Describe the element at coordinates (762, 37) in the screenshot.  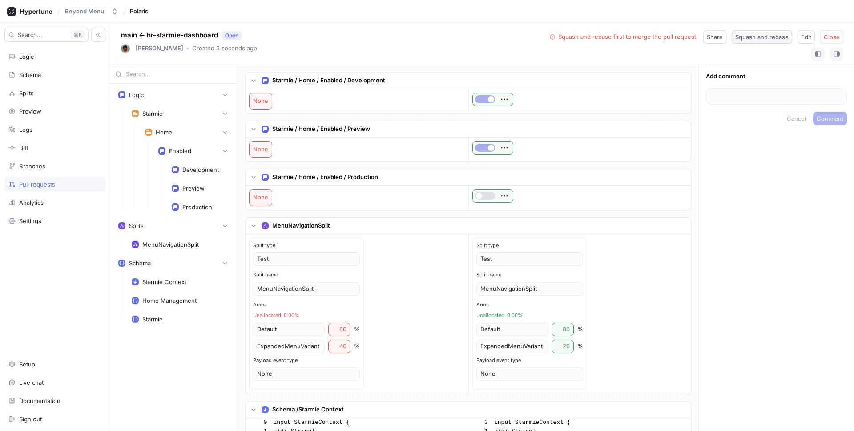
I see `span: Squash and rebase` at that location.